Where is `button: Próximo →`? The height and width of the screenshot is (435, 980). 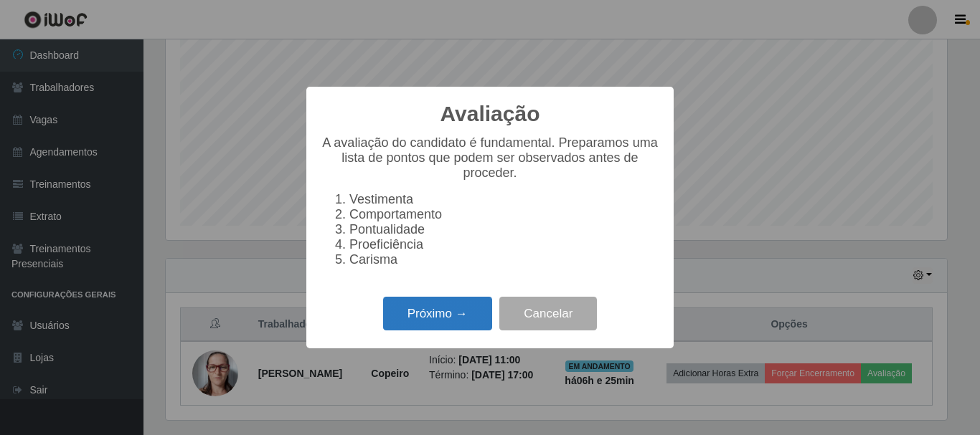 button: Próximo → is located at coordinates (438, 313).